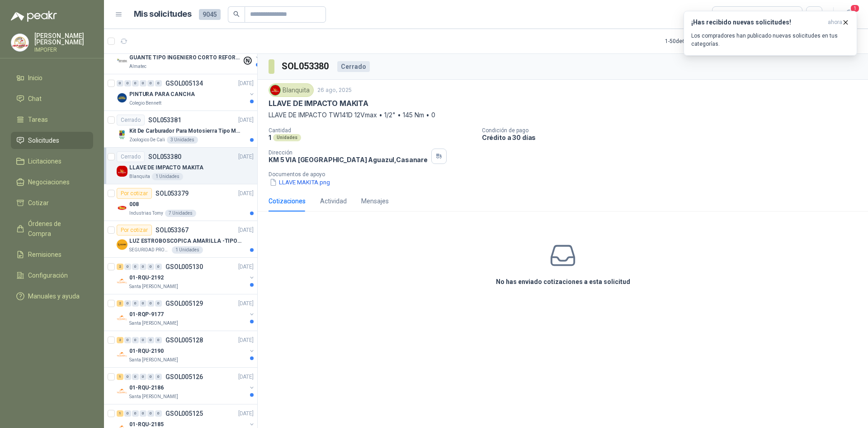  Describe the element at coordinates (563, 115) in the screenshot. I see `p: LLAVE DE IMPACTO TW141D 12Vmax • 1/2" • 145 Nm • 0` at that location.